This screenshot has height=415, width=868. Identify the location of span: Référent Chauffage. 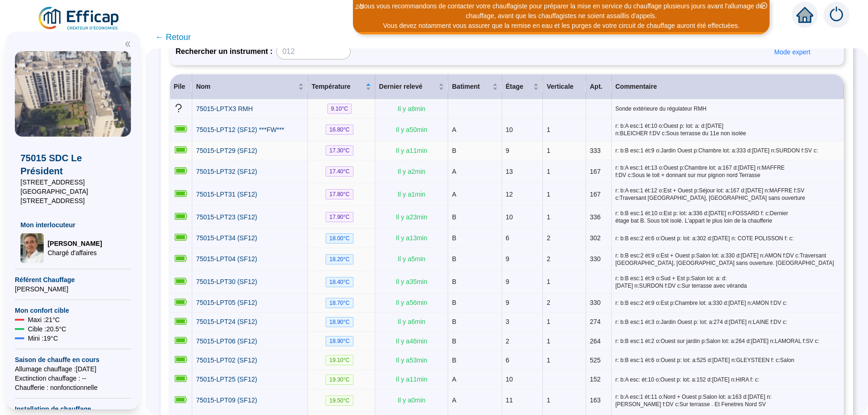
(73, 280).